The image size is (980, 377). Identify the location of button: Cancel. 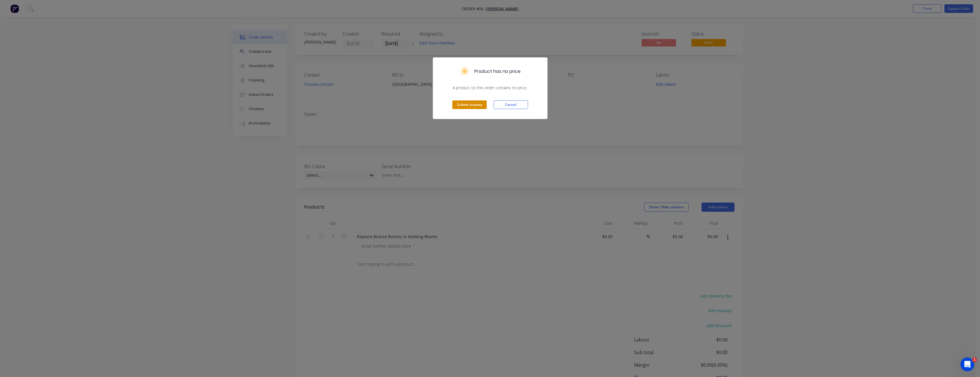
(511, 105).